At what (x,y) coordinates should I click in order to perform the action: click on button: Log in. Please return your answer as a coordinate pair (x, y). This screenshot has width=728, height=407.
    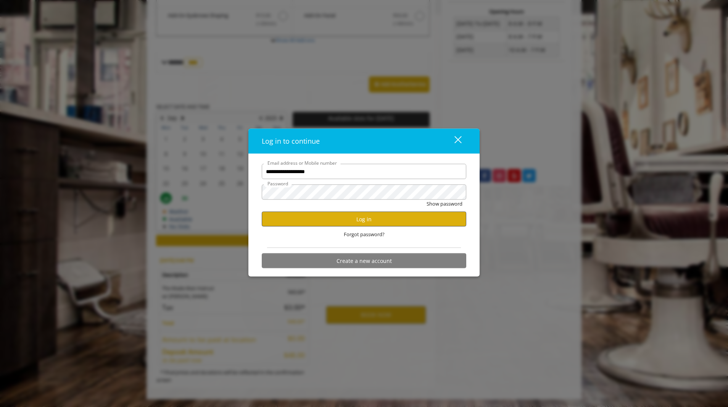
    Looking at the image, I should click on (364, 219).